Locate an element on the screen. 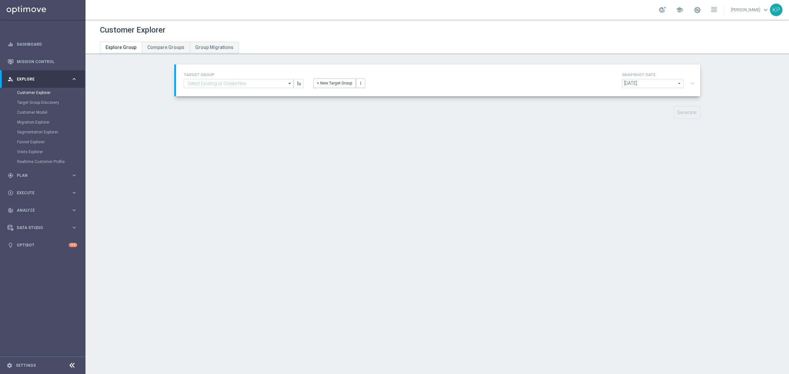 The width and height of the screenshot is (789, 374). a: Target Group Discovery is located at coordinates (43, 103).